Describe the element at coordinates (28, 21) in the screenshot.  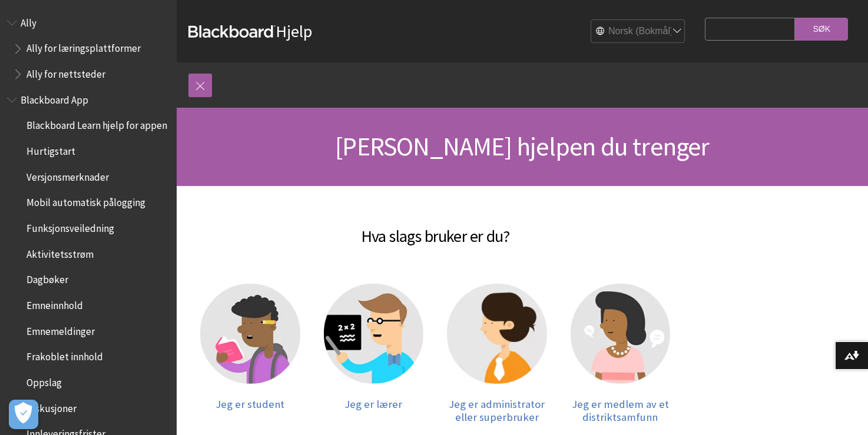
I see `span: Ally` at that location.